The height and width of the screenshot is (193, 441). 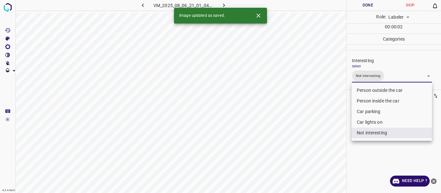 What do you see at coordinates (392, 101) in the screenshot?
I see `li: Person inside the car` at bounding box center [392, 101].